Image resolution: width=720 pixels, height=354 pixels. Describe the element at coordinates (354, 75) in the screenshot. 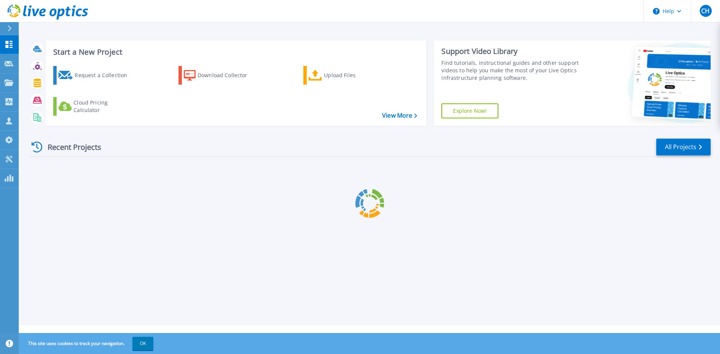

I see `div: Upload Files` at that location.